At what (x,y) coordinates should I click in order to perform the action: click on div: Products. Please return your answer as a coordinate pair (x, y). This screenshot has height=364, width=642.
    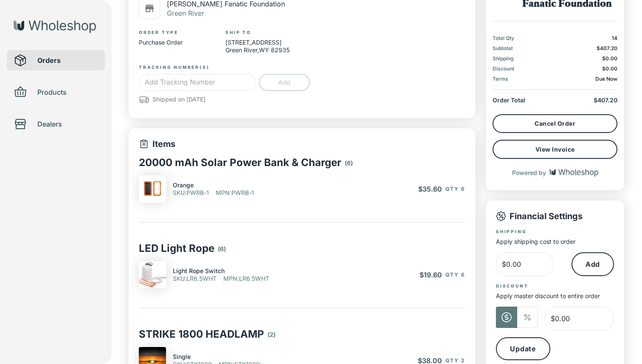
    Looking at the image, I should click on (56, 92).